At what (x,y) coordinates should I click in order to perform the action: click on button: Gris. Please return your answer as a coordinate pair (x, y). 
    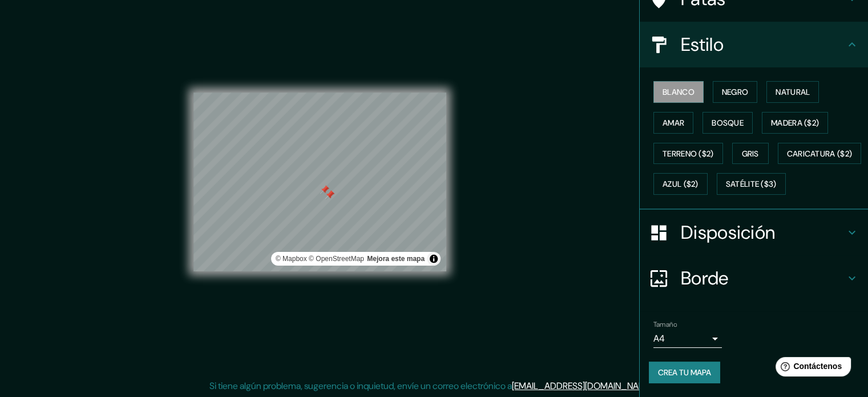
    Looking at the image, I should click on (751, 153).